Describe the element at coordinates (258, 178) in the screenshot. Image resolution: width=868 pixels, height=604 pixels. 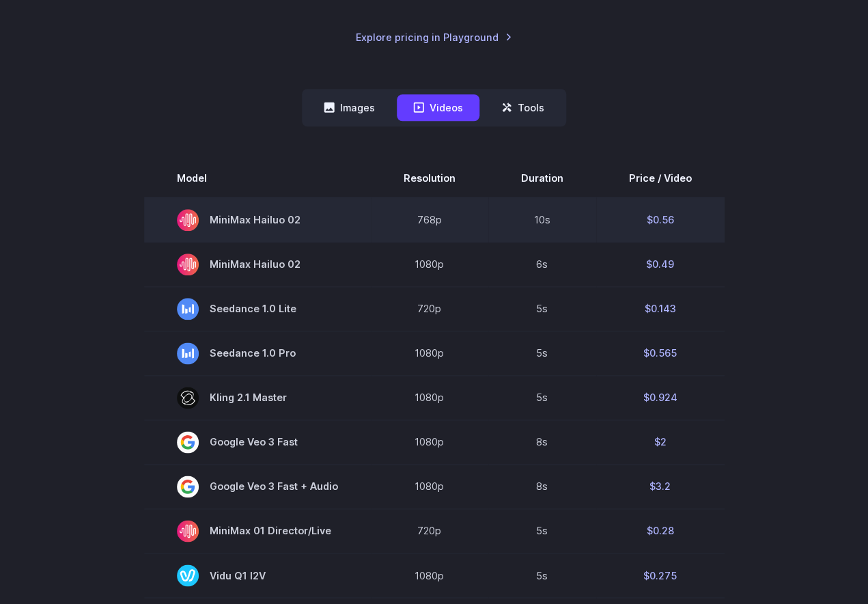
I see `th: Model` at that location.